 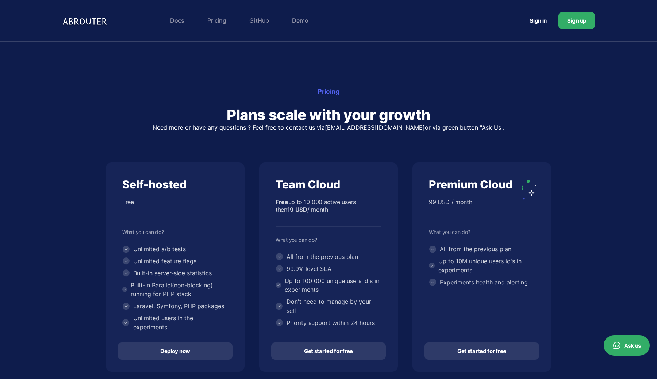 What do you see at coordinates (329, 269) in the screenshot?
I see `li: 99.9% level SLA` at bounding box center [329, 269].